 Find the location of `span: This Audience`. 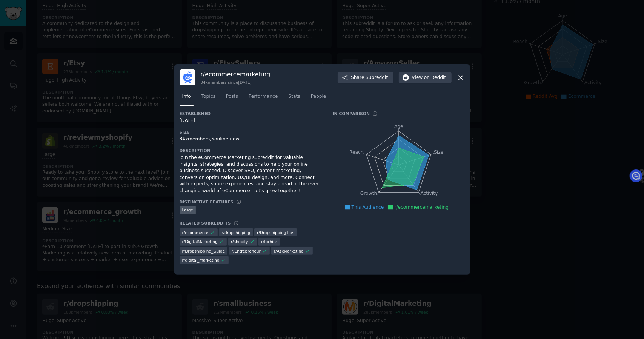

span: This Audience is located at coordinates (368, 207).